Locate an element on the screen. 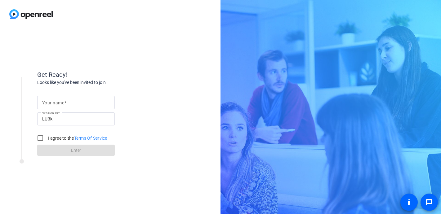 Image resolution: width=441 pixels, height=214 pixels. div: Get Ready! is located at coordinates (99, 75).